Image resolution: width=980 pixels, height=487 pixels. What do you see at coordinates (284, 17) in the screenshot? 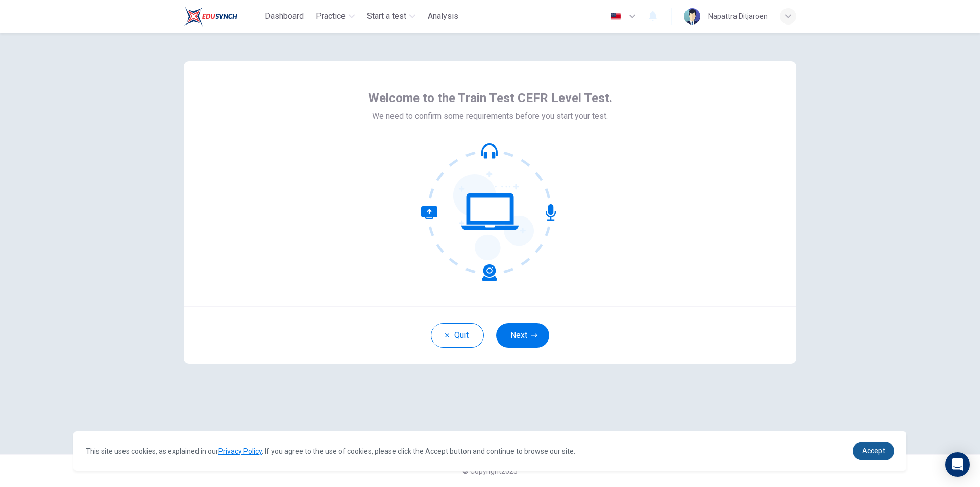
I see `a: Dashboard` at bounding box center [284, 17].